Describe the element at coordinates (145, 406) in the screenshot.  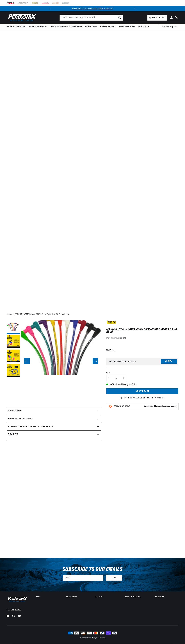
I see `button: EMISSIONS CODEWhat does this emissions code mean?` at that location.